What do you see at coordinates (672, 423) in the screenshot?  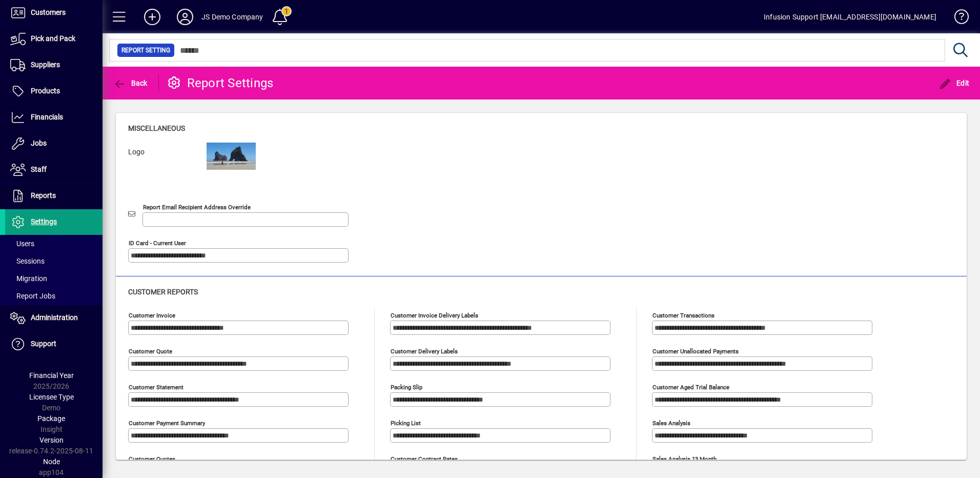 I see `mat-label: Sales analysis` at bounding box center [672, 423].